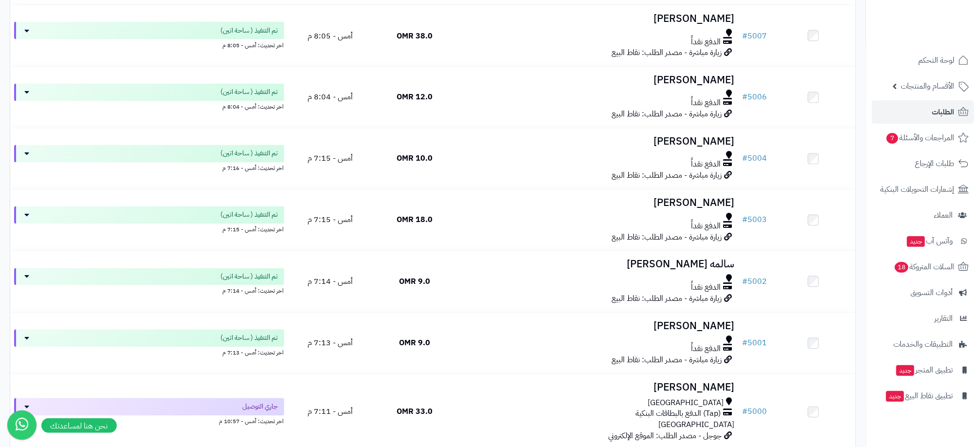 Image resolution: width=980 pixels, height=447 pixels. I want to click on a: إشعارات التحويلات البنكية, so click(923, 189).